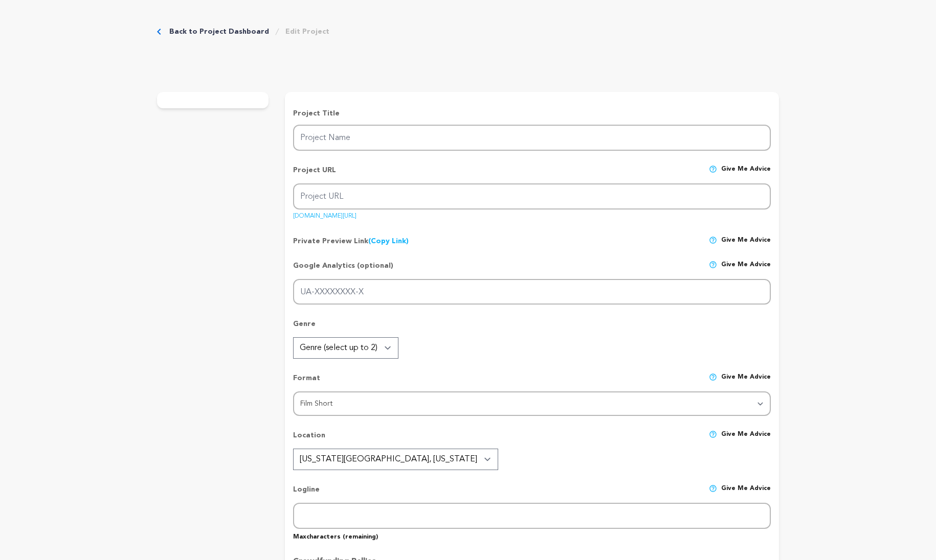  I want to click on p: Project Title, so click(532, 113).